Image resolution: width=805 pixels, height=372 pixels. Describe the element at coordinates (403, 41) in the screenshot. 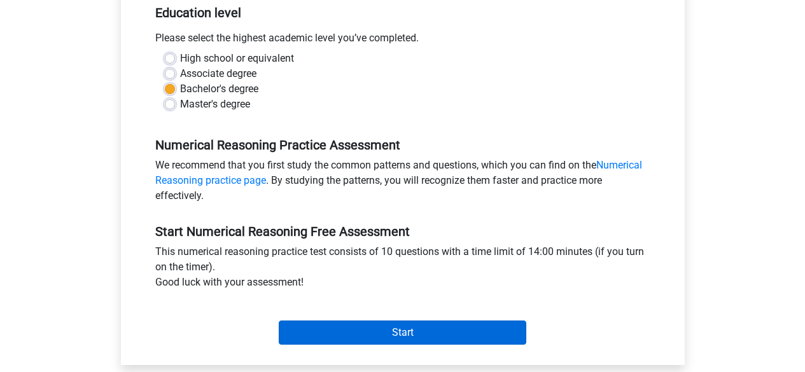

I see `div: Please select the highest academic level you’ve completed.` at that location.